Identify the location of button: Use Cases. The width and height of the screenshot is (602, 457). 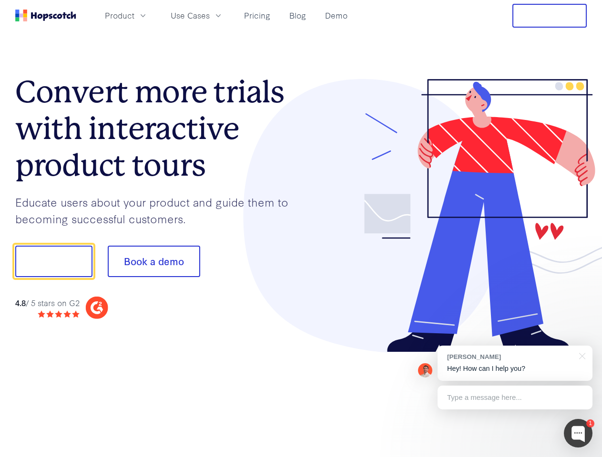
(197, 15).